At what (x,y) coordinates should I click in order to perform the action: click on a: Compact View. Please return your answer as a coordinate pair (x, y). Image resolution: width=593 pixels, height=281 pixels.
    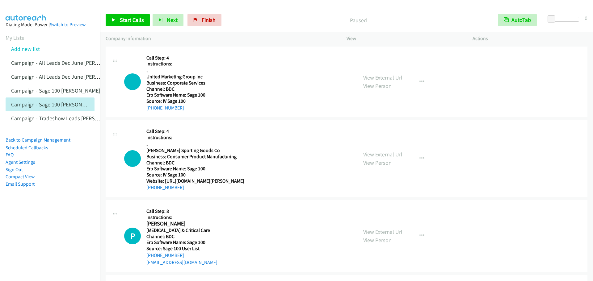
    Looking at the image, I should click on (20, 177).